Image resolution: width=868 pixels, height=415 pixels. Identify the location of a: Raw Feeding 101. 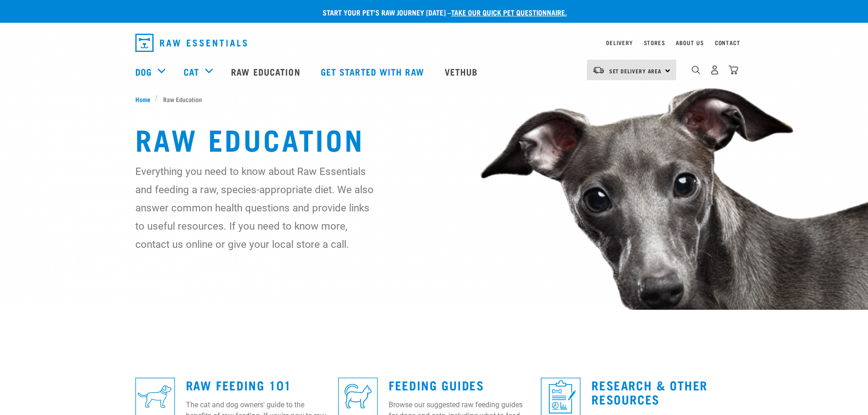
(239, 385).